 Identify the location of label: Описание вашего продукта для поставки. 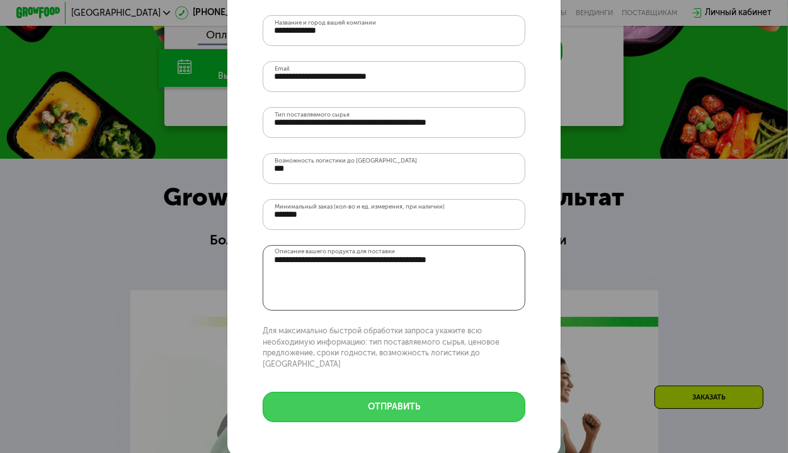
(334, 251).